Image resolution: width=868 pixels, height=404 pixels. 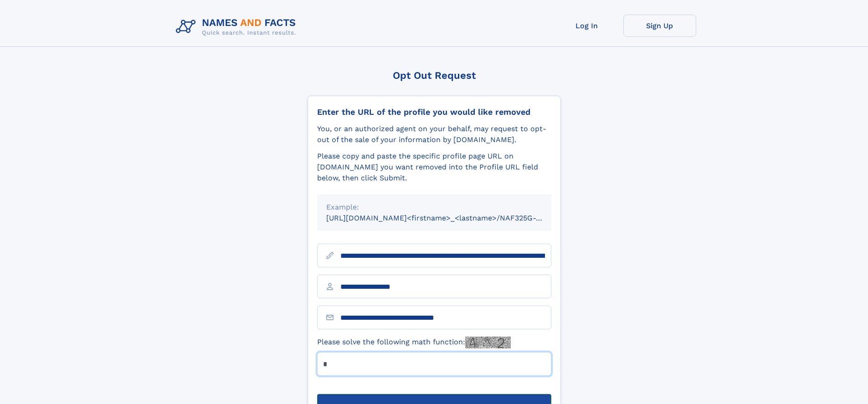 I want to click on div: You, or an authorized agent on your behalf, may request to opt-out of the sale of your informatio..., so click(x=434, y=134).